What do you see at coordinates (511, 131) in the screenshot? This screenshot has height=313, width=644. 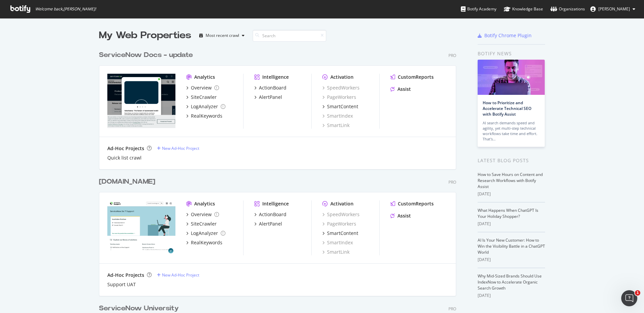 I see `div: AI search demands speed and agility, yet multi-step technical workflows take time and effort. Tha...` at bounding box center [511, 131].